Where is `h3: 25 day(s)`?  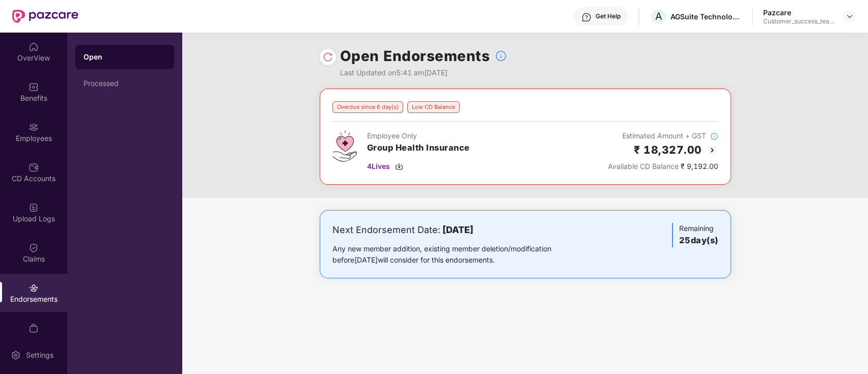
h3: 25 day(s) is located at coordinates (699, 240).